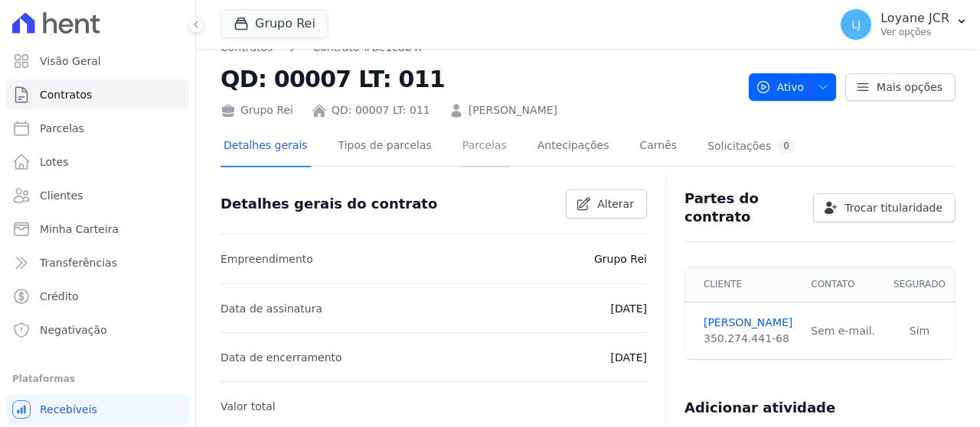  I want to click on span: Alterar, so click(615, 205).